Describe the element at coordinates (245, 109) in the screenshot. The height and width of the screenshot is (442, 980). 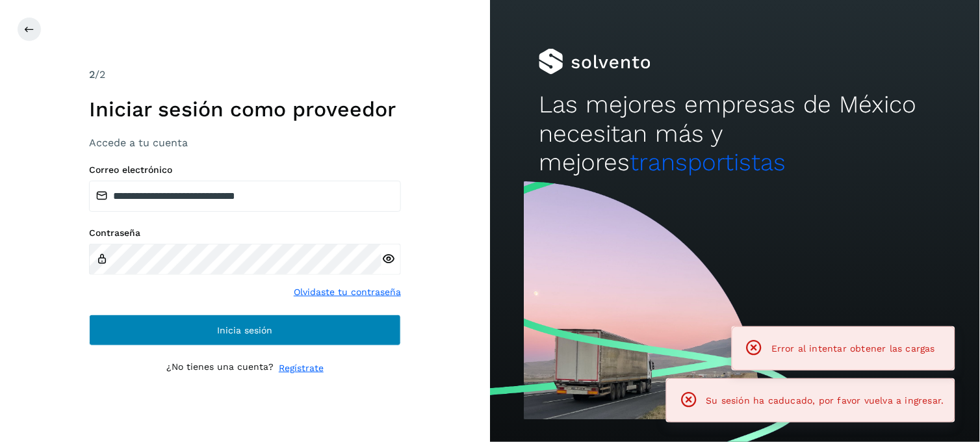
I see `h1: Iniciar sesión como proveedor` at that location.